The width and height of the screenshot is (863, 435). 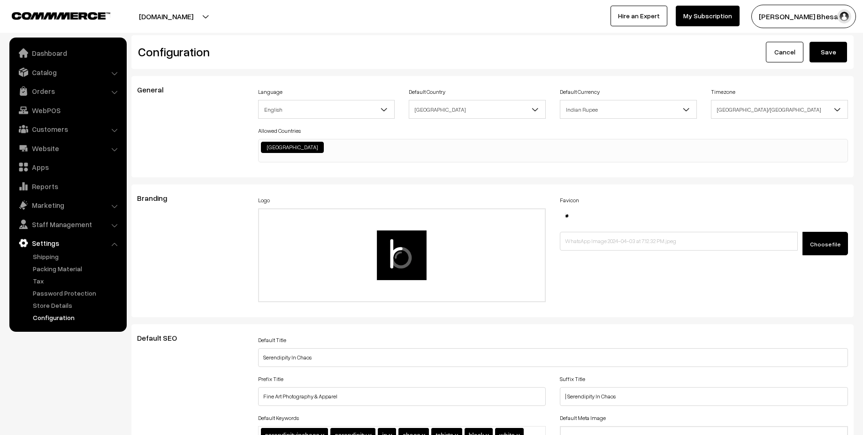 I want to click on a: Reports, so click(x=68, y=186).